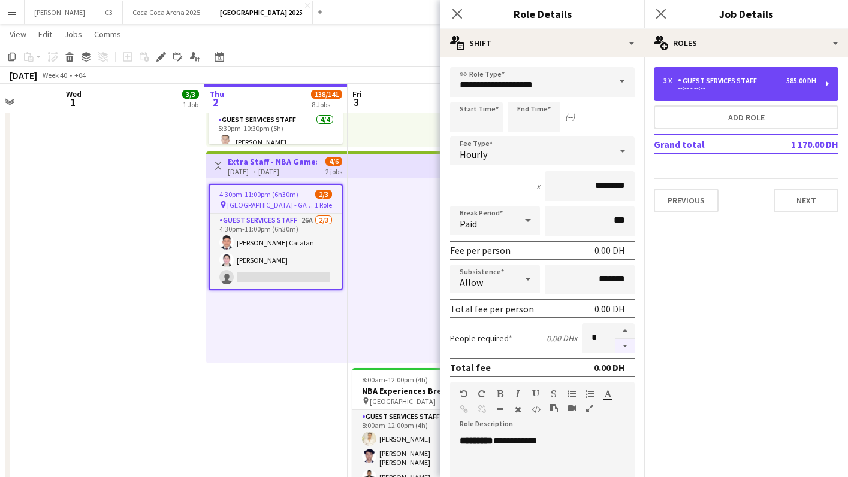  What do you see at coordinates (806, 201) in the screenshot?
I see `button: Next` at bounding box center [806, 201].